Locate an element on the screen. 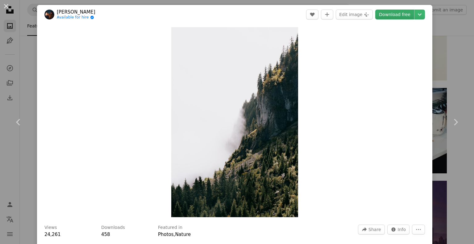  button: Choose download size is located at coordinates (420, 15).